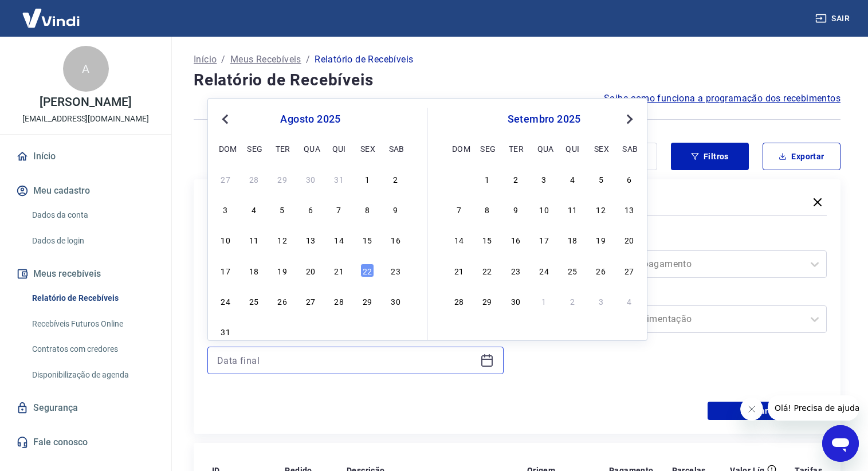 This screenshot has width=868, height=471. What do you see at coordinates (92, 241) in the screenshot?
I see `a: Dados de login` at bounding box center [92, 241].